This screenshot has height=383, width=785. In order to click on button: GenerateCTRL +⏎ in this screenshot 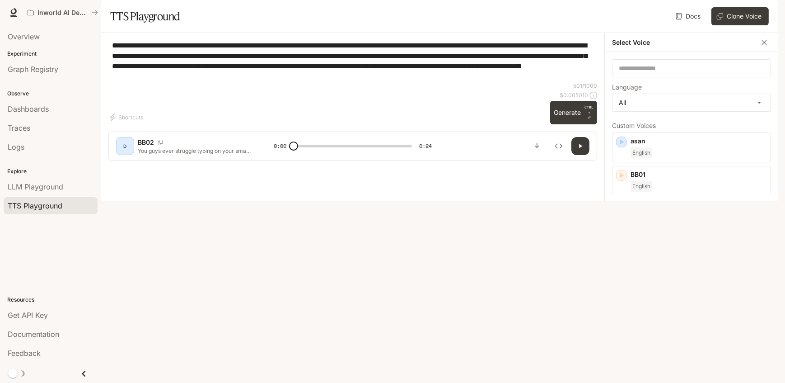, I will do `click(574, 112)`.